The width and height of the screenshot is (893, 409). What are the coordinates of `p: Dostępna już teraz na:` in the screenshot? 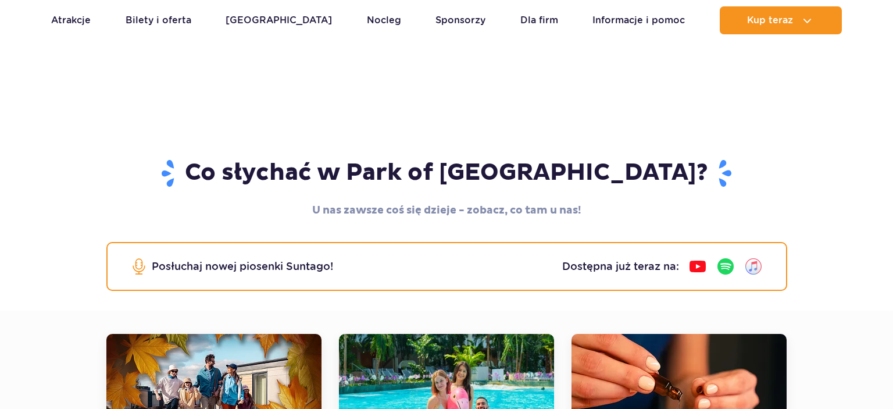 It's located at (620, 266).